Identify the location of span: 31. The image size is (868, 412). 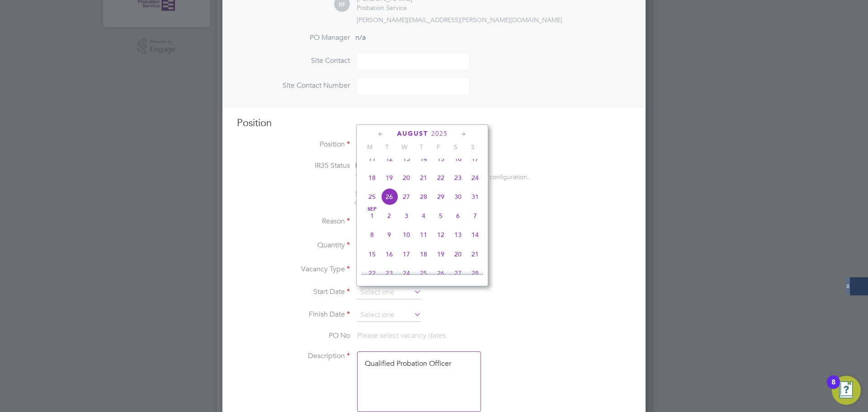
(475, 197).